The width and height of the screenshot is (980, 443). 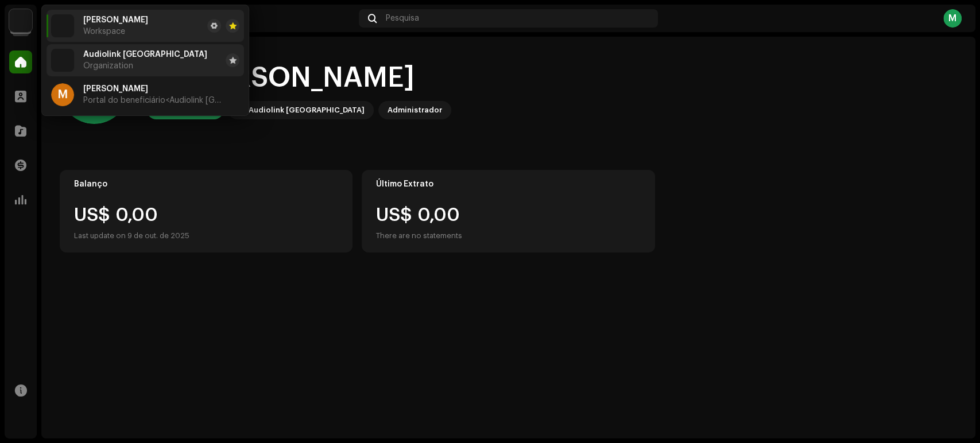 What do you see at coordinates (508, 211) in the screenshot?
I see `re-o-card-value: Último Extrato` at bounding box center [508, 211].